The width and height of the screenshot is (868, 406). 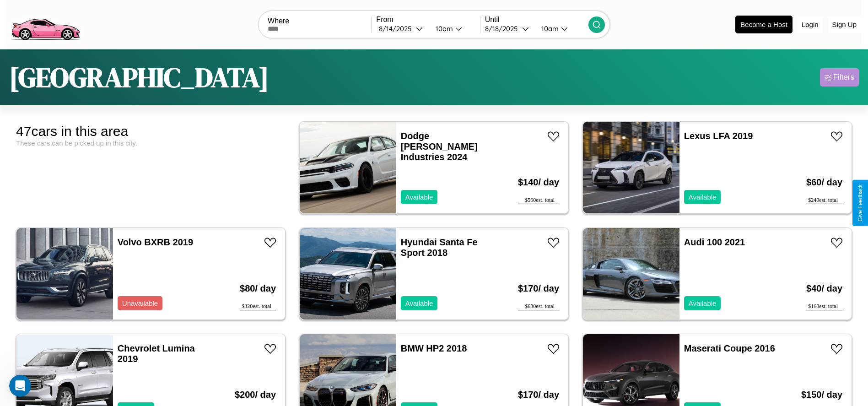 I want to click on a: Volvo BXRB 2019, so click(x=155, y=242).